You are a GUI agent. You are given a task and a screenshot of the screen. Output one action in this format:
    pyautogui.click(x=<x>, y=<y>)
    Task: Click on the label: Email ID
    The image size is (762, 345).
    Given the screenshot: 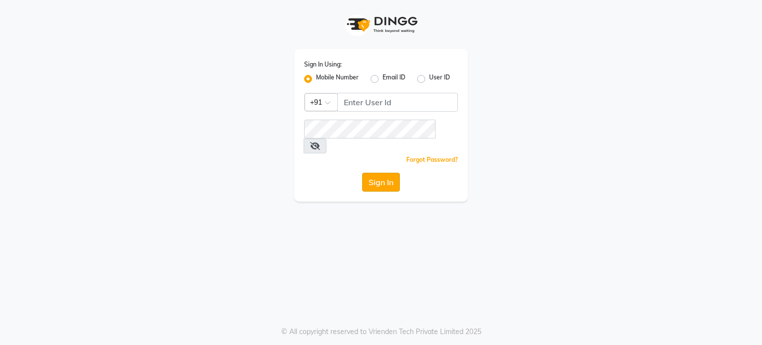 What is the action you would take?
    pyautogui.click(x=394, y=79)
    